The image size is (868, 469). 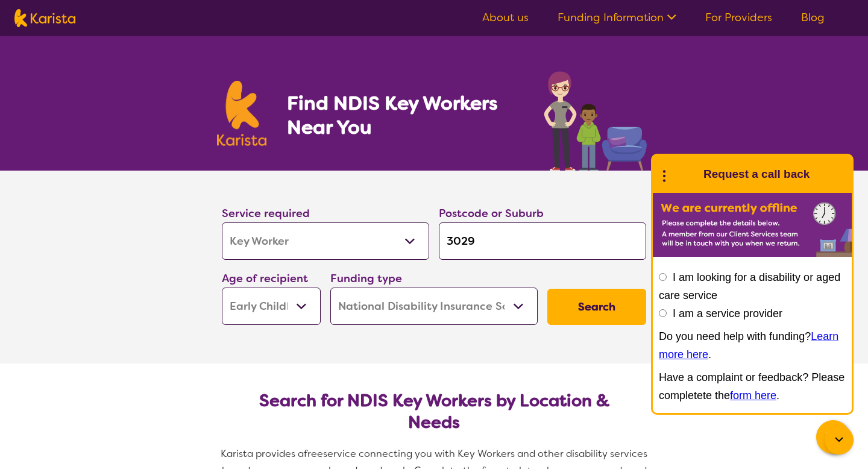 I want to click on label: Service required, so click(x=265, y=213).